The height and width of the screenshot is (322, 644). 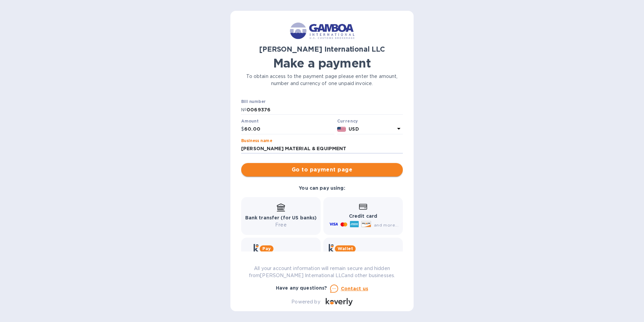 I want to click on label: Bill number, so click(x=253, y=102).